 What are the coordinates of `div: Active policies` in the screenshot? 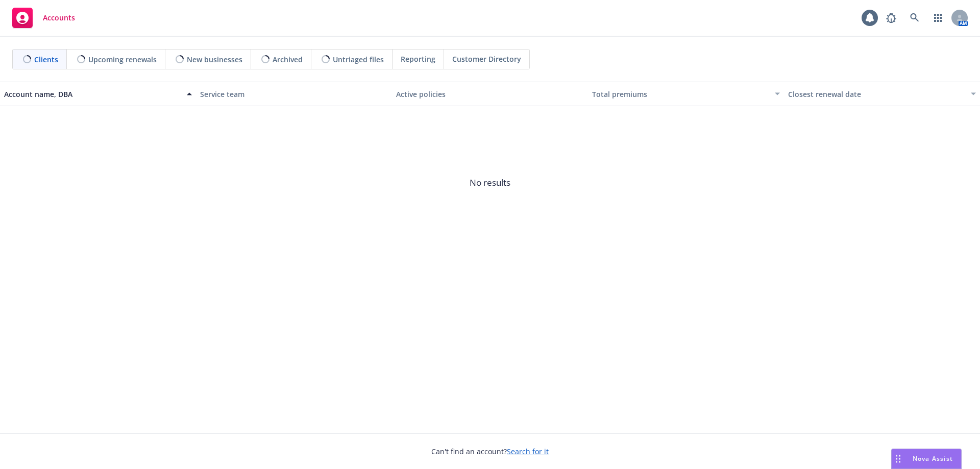 It's located at (490, 94).